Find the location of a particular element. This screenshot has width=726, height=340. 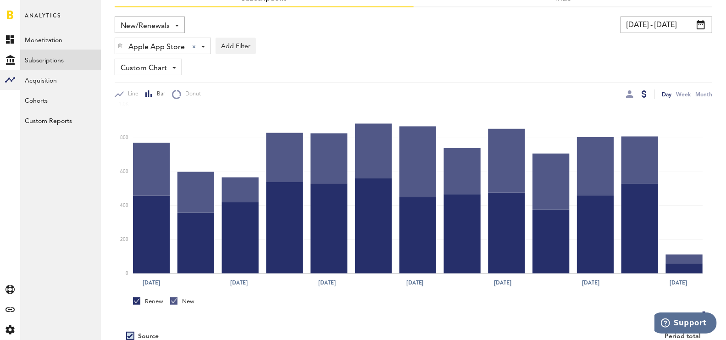

text: 400 is located at coordinates (124, 206).